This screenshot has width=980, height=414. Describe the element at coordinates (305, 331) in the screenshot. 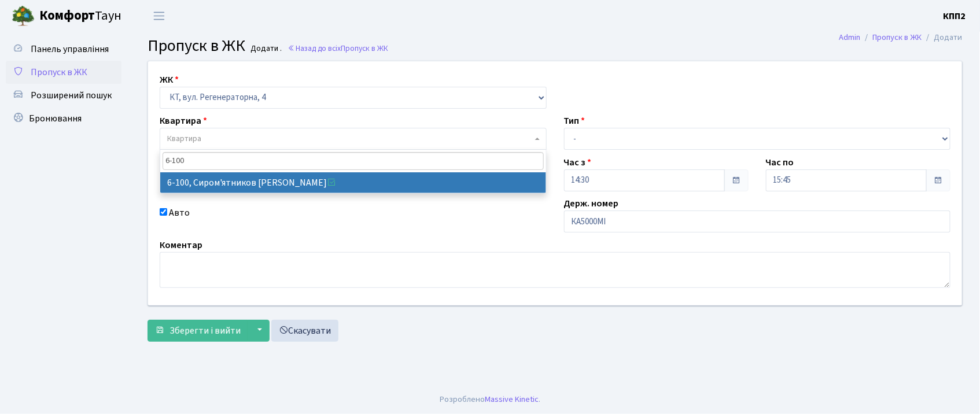

I see `a: Скасувати` at that location.